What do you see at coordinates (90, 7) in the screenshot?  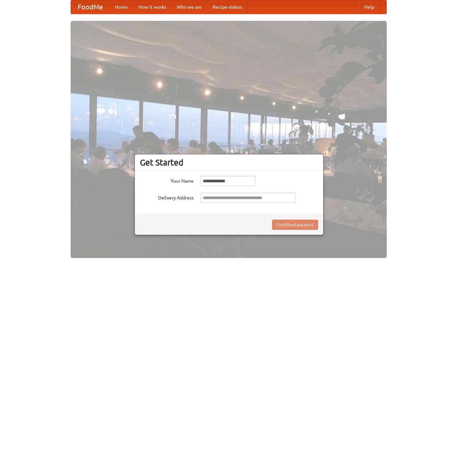 I see `a: FoodMe` at bounding box center [90, 7].